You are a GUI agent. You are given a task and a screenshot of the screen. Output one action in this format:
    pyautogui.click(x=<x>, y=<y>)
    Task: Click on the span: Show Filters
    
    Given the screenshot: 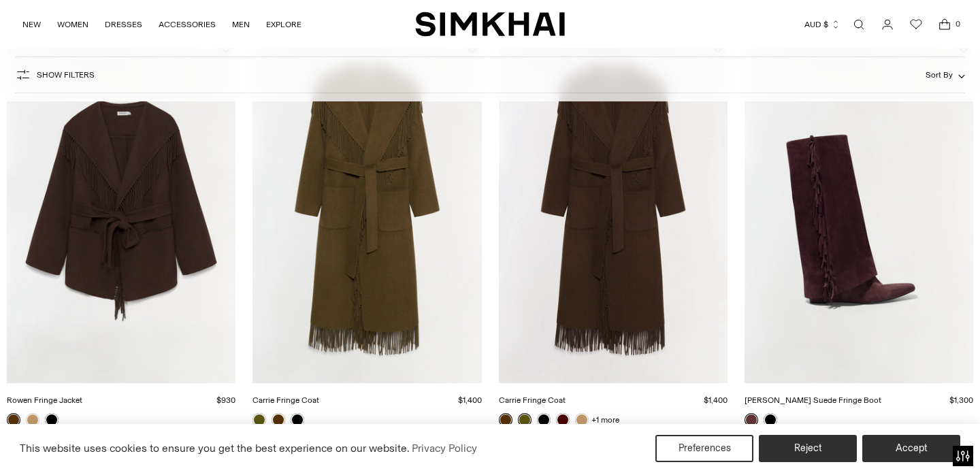 What is the action you would take?
    pyautogui.click(x=65, y=75)
    